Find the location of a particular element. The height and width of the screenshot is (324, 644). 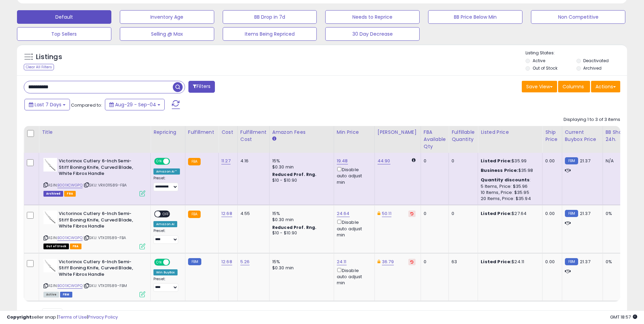

a: 19.48 is located at coordinates (342, 161).